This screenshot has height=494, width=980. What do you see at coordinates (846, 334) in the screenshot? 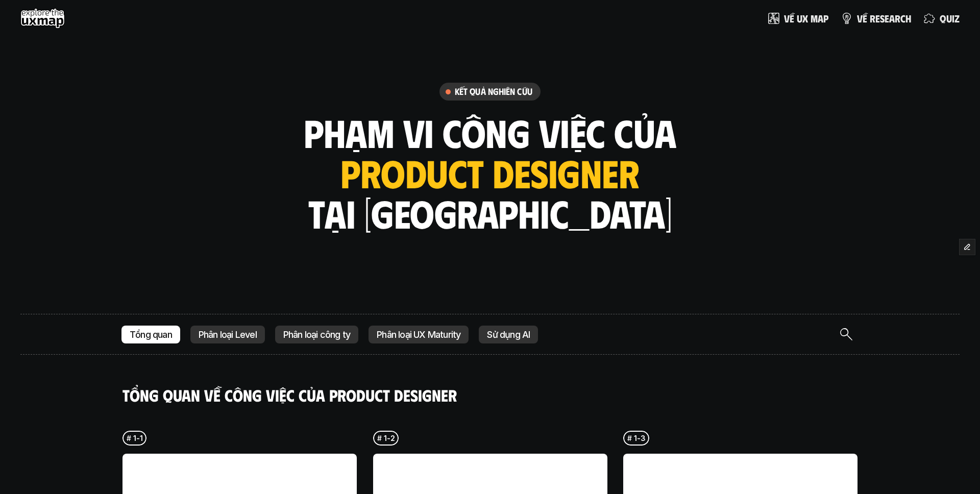
I see `img: icon entry point for Site Search` at bounding box center [846, 334].